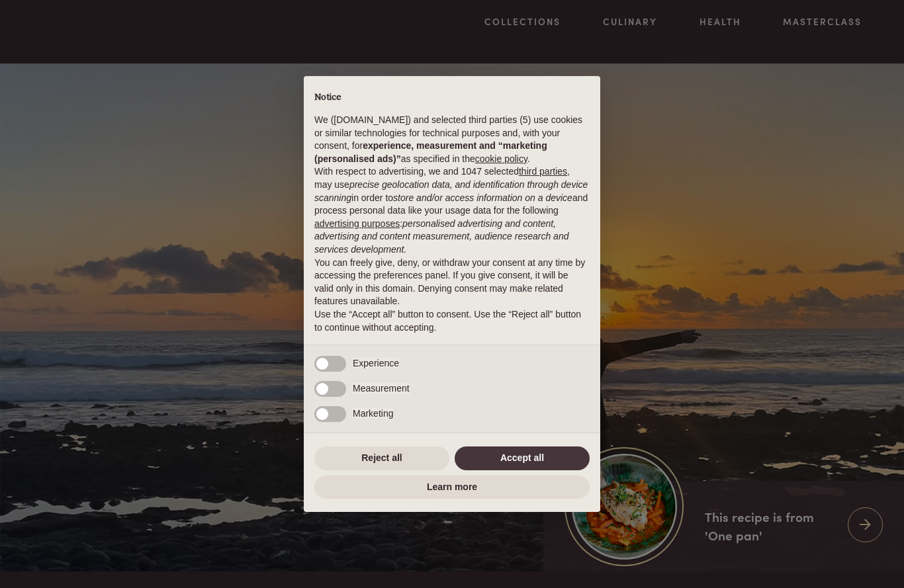 This screenshot has height=588, width=904. I want to click on span: Experience, so click(376, 363).